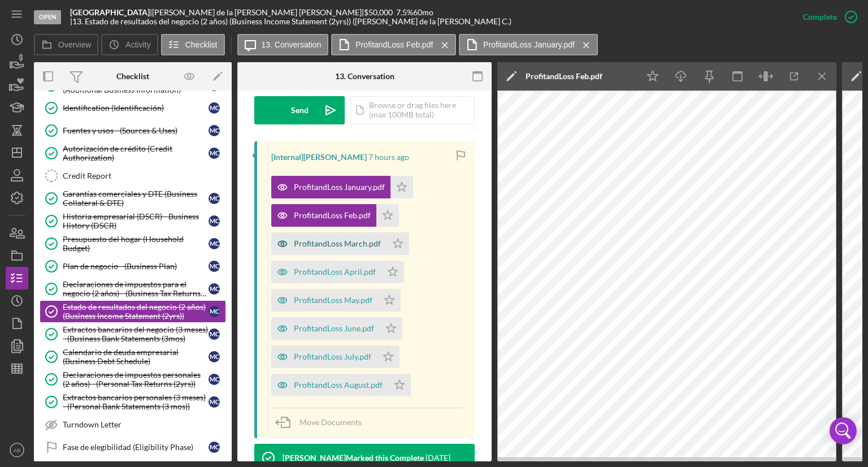  I want to click on a: Plan de negocio - (Business Plan)MC, so click(132, 267).